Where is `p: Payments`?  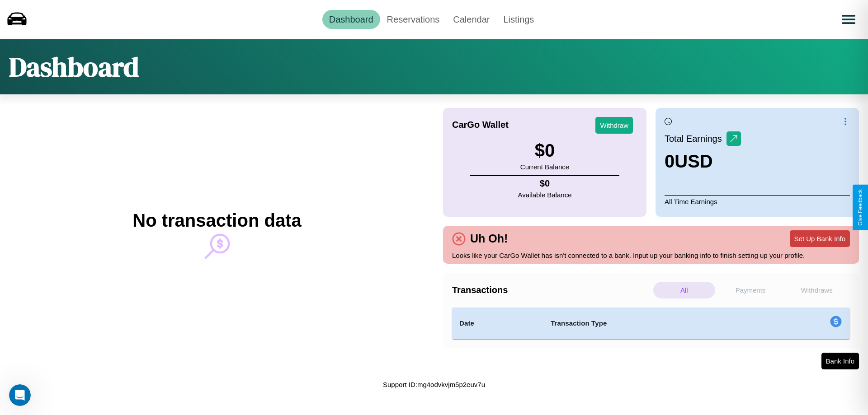 p: Payments is located at coordinates (750, 290).